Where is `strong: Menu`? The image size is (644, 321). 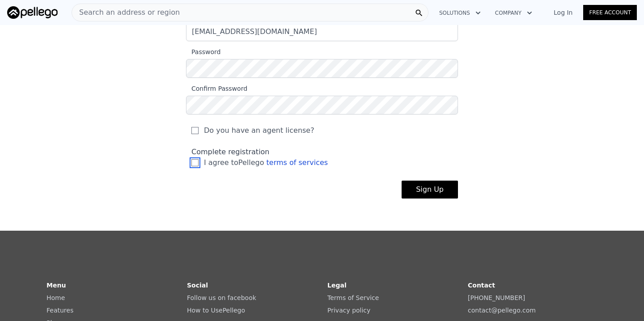
strong: Menu is located at coordinates (56, 285).